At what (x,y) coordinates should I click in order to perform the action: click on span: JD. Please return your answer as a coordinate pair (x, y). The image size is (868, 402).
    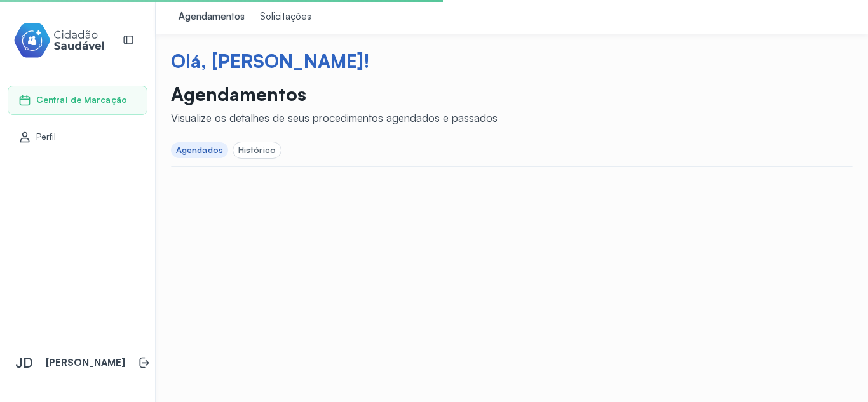
    Looking at the image, I should click on (24, 363).